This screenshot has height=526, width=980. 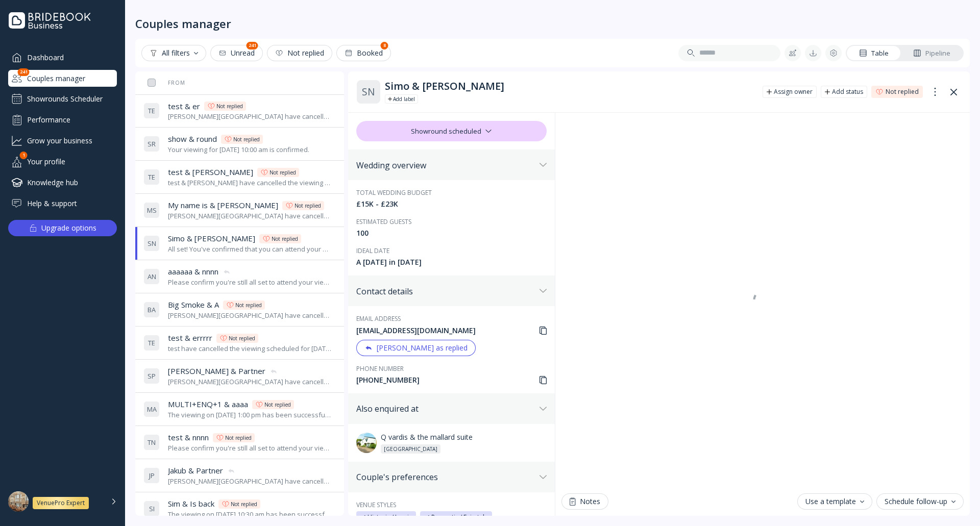 What do you see at coordinates (363, 53) in the screenshot?
I see `button: Booked` at bounding box center [363, 53].